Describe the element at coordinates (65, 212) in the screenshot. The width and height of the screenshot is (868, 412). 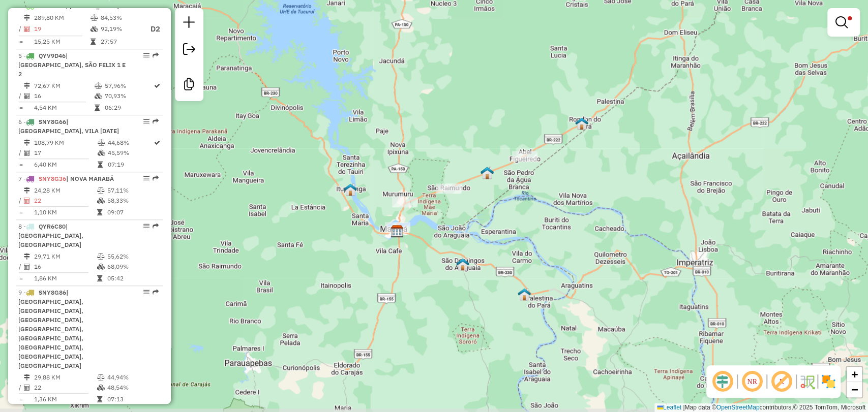
I see `td: 1,10 KM` at that location.